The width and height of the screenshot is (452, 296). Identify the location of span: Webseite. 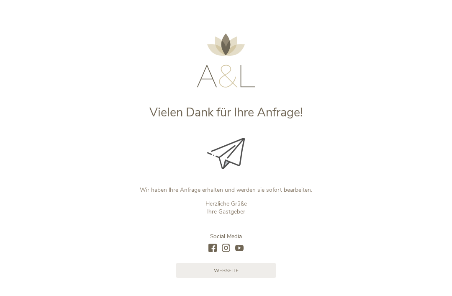
(226, 270).